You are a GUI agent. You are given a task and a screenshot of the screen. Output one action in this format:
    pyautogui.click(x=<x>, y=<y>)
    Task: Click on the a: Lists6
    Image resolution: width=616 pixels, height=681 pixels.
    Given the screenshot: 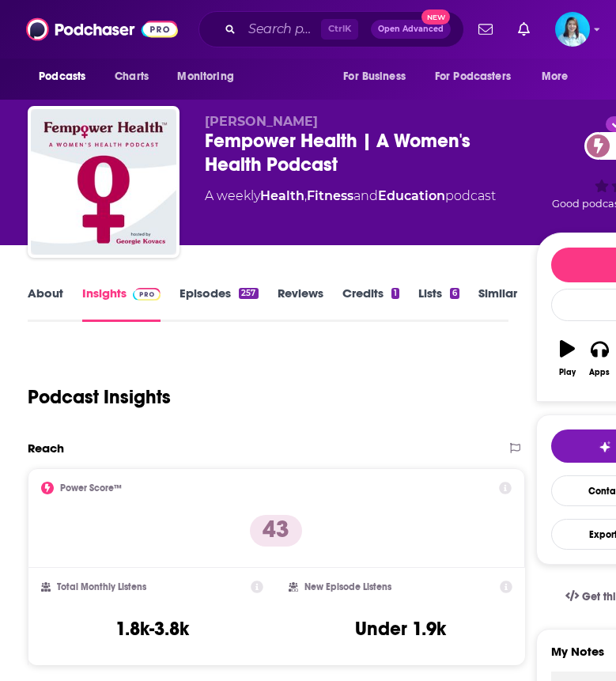 What is the action you would take?
    pyautogui.click(x=439, y=303)
    